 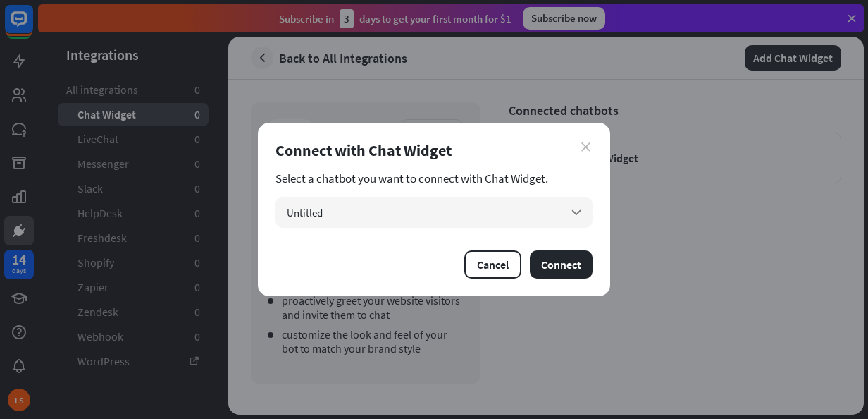 What do you see at coordinates (493, 264) in the screenshot?
I see `button: Cancel` at bounding box center [493, 264].